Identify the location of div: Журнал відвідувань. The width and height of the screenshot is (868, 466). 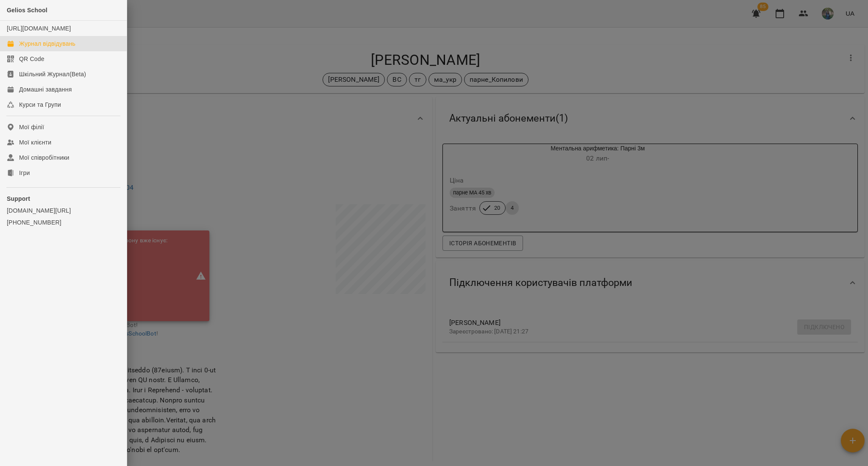
(47, 44).